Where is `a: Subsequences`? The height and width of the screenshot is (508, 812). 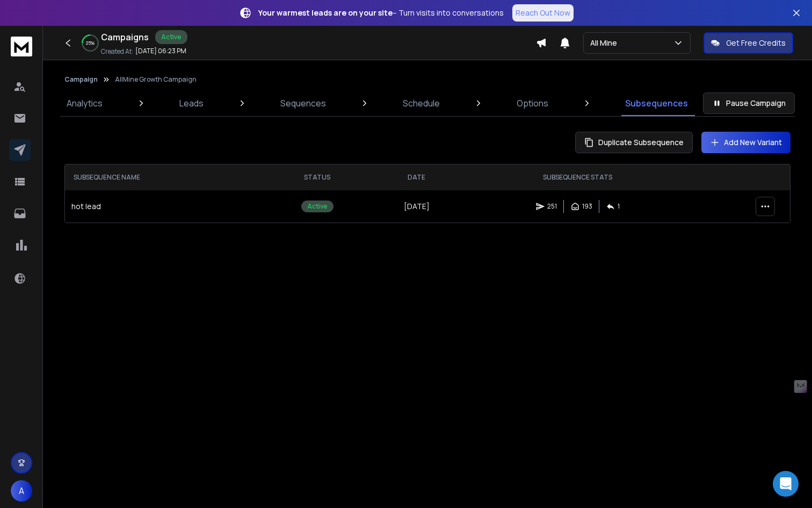
a: Subsequences is located at coordinates (657, 103).